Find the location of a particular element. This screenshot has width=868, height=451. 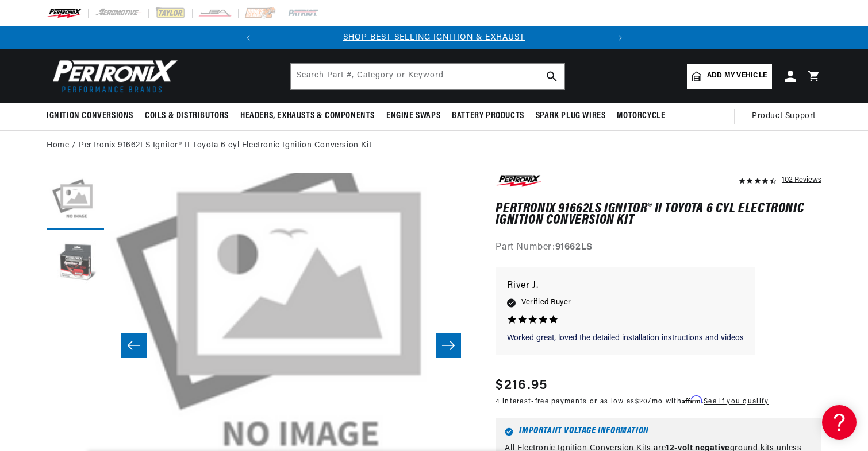

strong: 91662LS is located at coordinates (573, 247).